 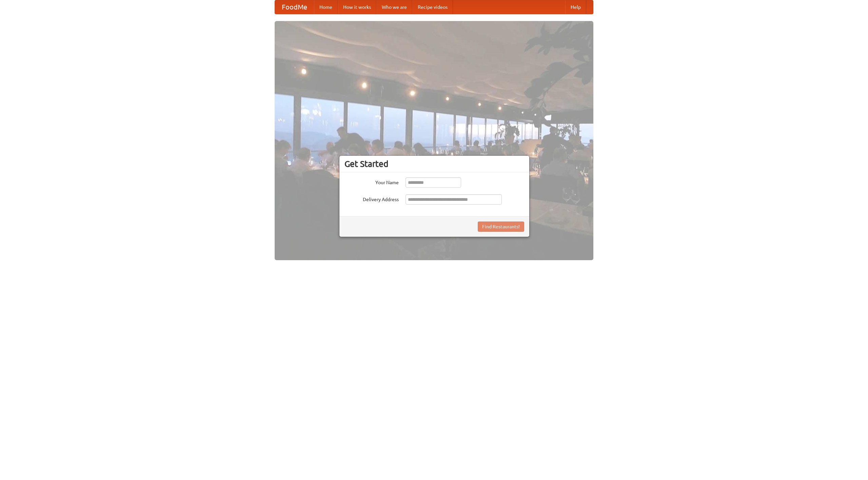 What do you see at coordinates (394, 7) in the screenshot?
I see `a: Who we are` at bounding box center [394, 7].